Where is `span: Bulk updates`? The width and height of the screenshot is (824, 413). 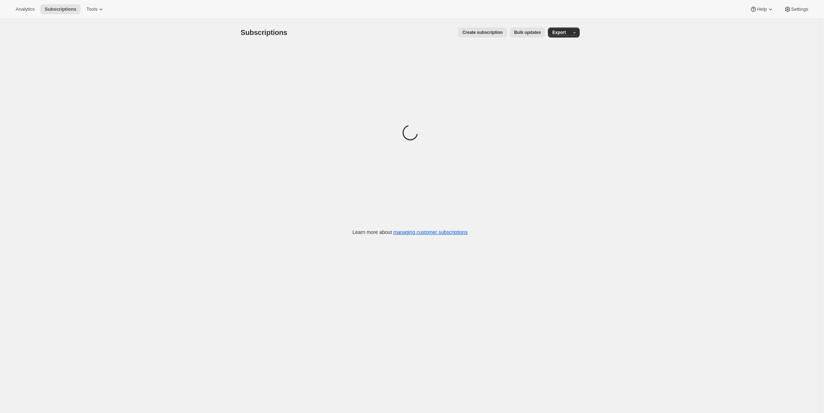 span: Bulk updates is located at coordinates (527, 32).